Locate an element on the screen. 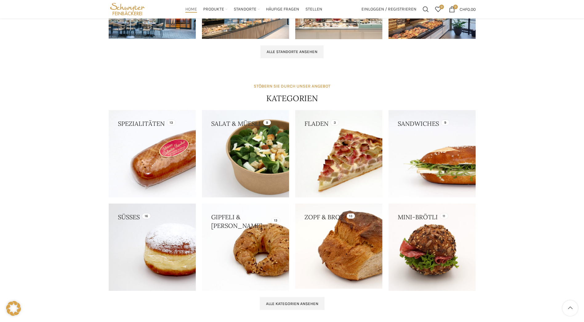 This screenshot has width=584, height=322. a: Häufige Fragen is located at coordinates (283, 9).